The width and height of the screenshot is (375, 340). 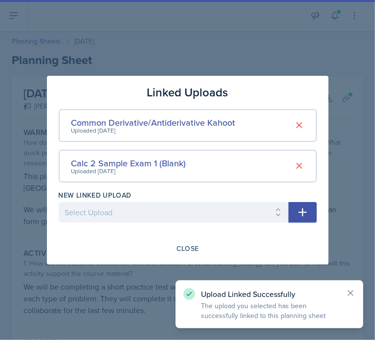 I want to click on div: Close, so click(x=188, y=249).